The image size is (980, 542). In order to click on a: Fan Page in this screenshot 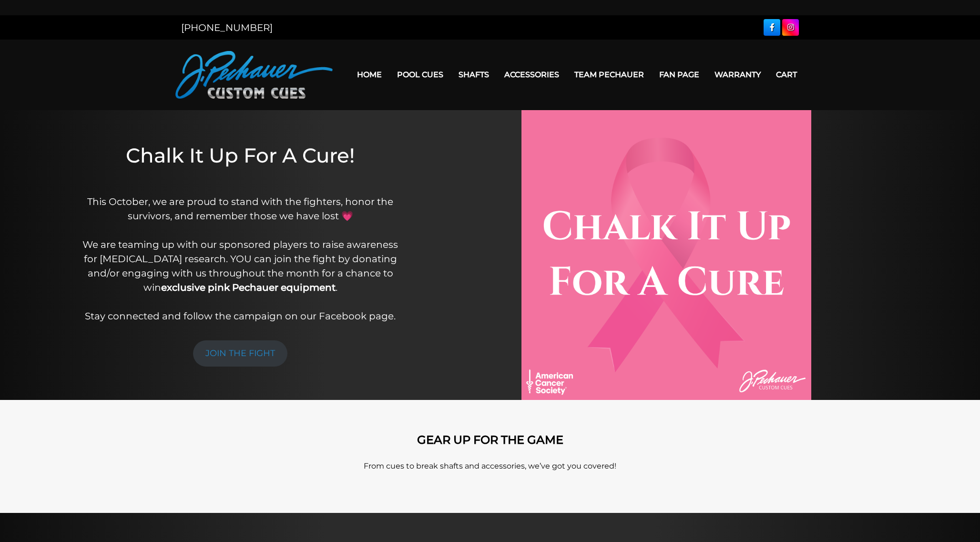, I will do `click(679, 75)`.